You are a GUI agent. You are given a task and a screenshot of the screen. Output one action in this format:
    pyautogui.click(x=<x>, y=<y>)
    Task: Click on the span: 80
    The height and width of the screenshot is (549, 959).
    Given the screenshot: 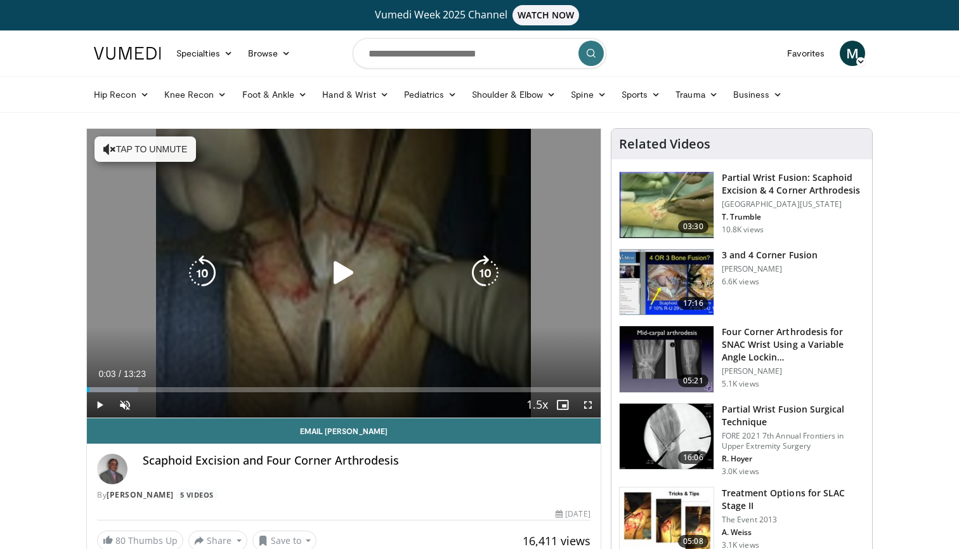 What is the action you would take?
    pyautogui.click(x=121, y=540)
    